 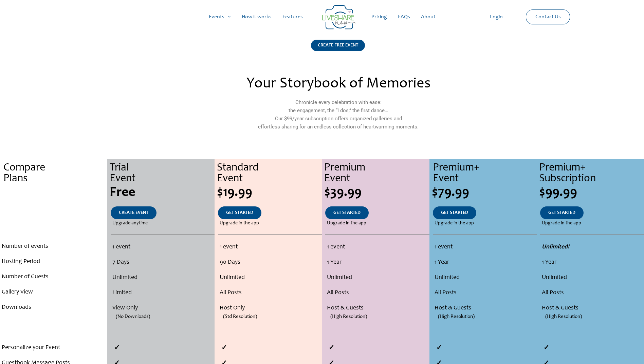 I want to click on div: Compare Plans, so click(x=56, y=174).